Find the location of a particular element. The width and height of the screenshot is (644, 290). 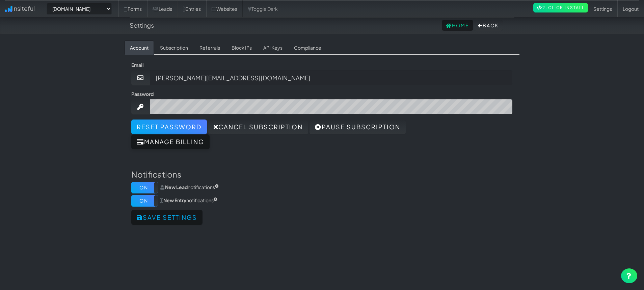

a: Subscription is located at coordinates (174, 48).